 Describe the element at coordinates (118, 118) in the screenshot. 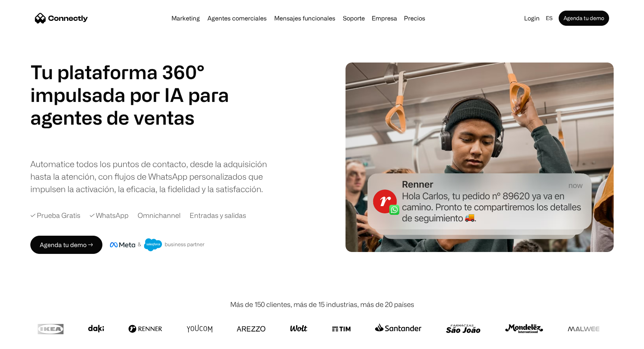

I see `div: 1 of 4` at that location.